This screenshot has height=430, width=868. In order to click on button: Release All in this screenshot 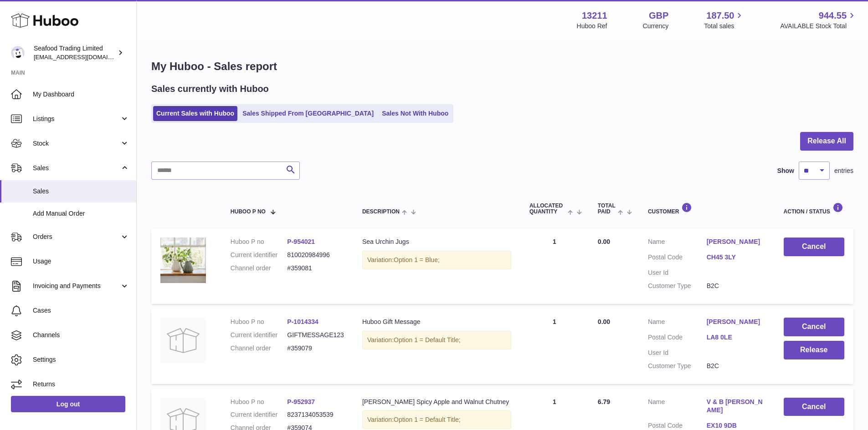, I will do `click(827, 141)`.